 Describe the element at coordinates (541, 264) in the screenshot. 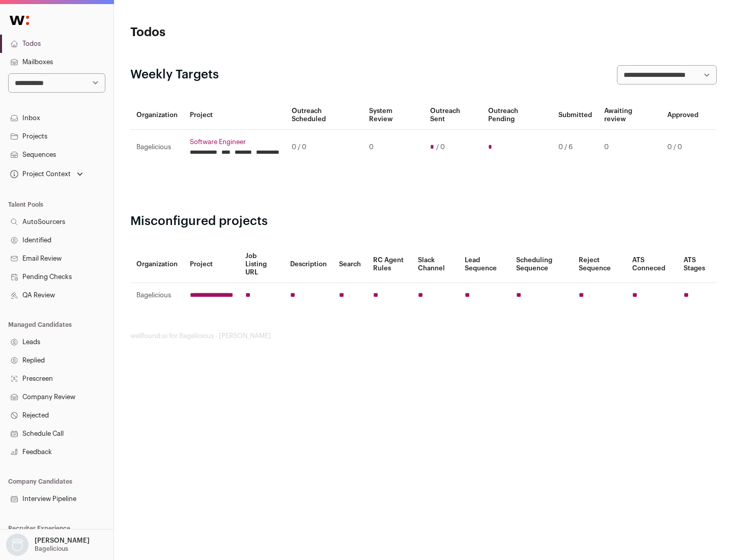

I see `th: Scheduling Sequence` at that location.